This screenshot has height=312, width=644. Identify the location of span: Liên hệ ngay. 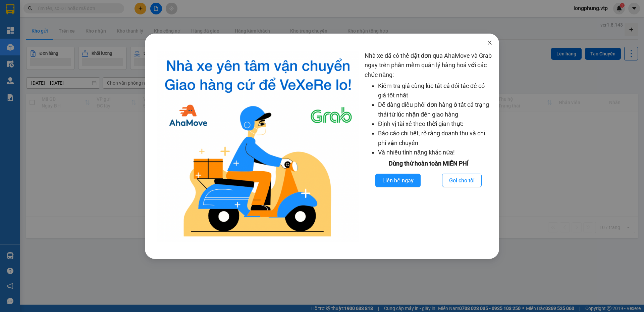
(398, 180).